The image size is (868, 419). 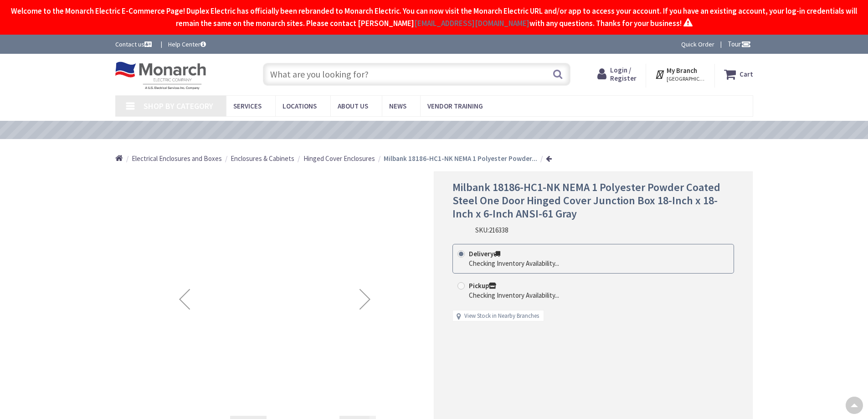 What do you see at coordinates (416, 74) in the screenshot?
I see `input: What are you looking for?` at bounding box center [416, 74].